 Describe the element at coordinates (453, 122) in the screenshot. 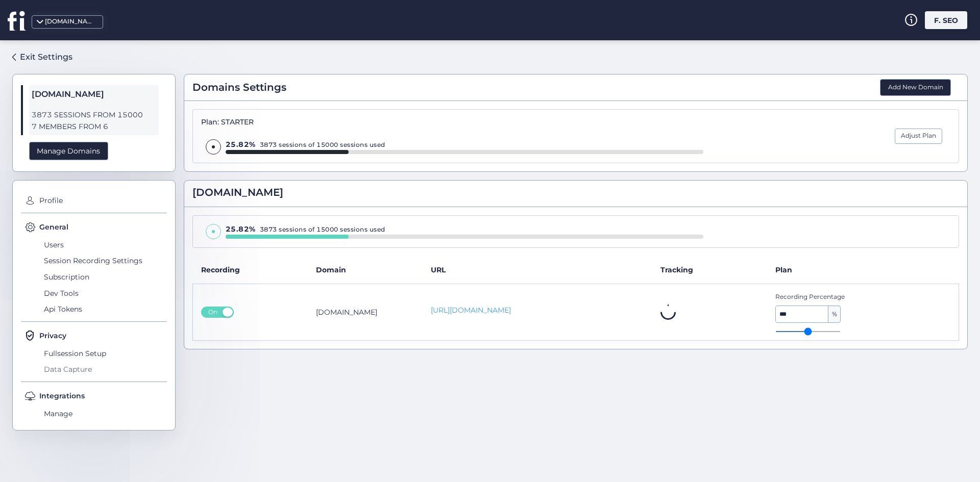

I see `div: Plan: STARTER` at that location.